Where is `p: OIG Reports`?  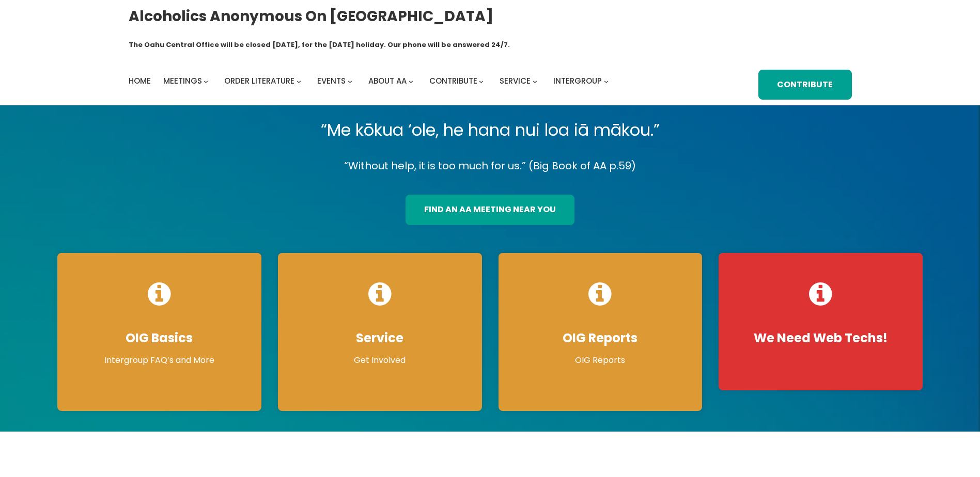
p: OIG Reports is located at coordinates (601, 360).